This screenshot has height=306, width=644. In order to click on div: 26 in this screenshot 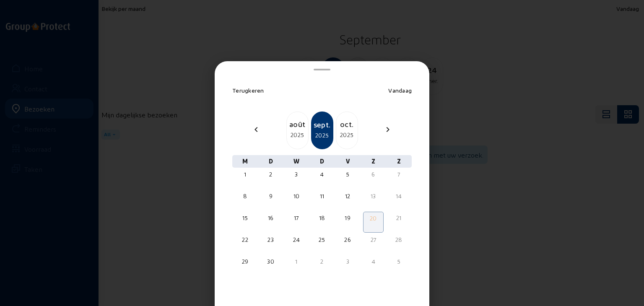, I will do `click(347, 240)`.